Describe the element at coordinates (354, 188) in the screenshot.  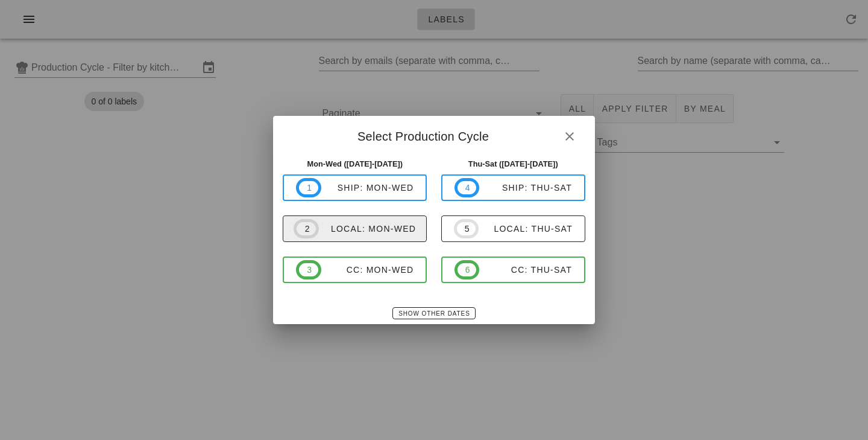
I see `button: 1ship: Mon-Wed` at that location.